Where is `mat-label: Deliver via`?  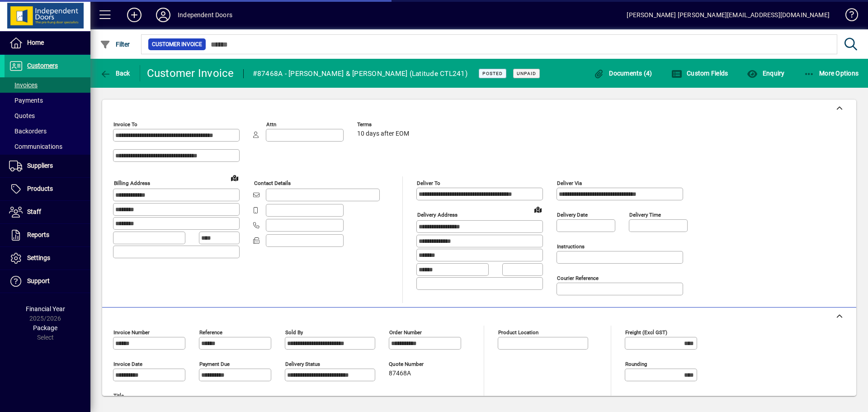
mat-label: Deliver via is located at coordinates (570, 183).